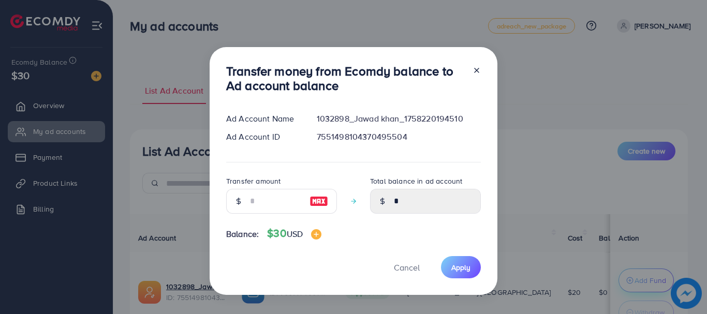  Describe the element at coordinates (460, 267) in the screenshot. I see `button: Apply` at that location.